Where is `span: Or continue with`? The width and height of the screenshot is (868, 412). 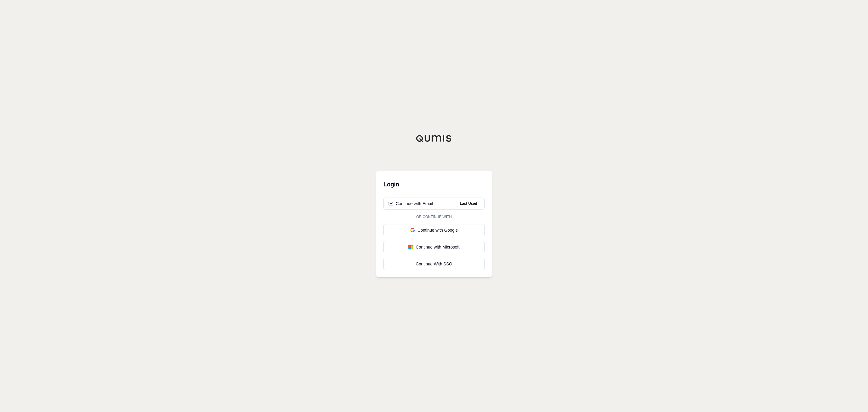 span: Or continue with is located at coordinates (434, 217).